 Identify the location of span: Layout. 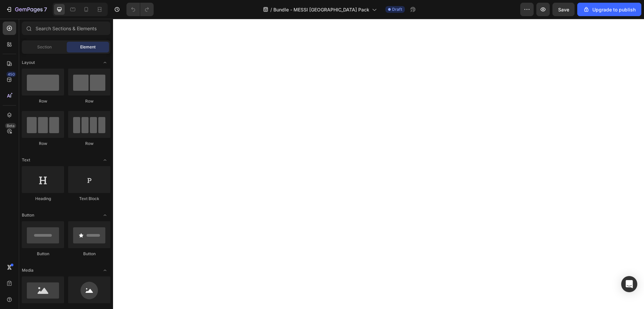
(28, 63).